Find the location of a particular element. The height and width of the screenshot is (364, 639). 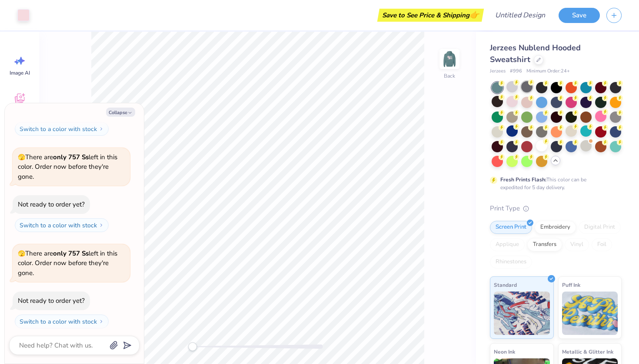

img: Standard is located at coordinates (521, 313).